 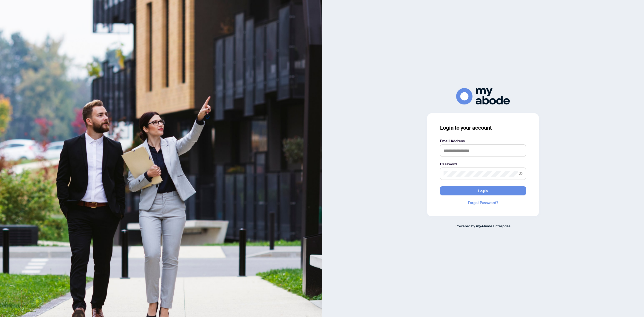 I want to click on a: Forgot Password?, so click(x=483, y=203).